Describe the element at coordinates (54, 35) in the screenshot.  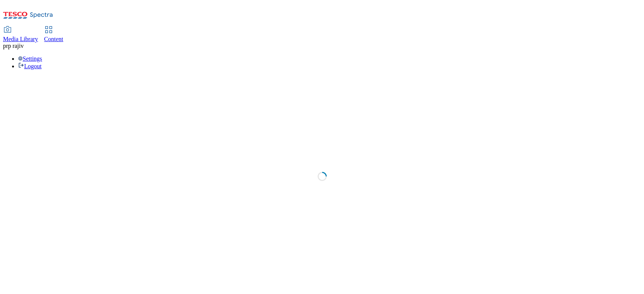
I see `a: Content` at that location.